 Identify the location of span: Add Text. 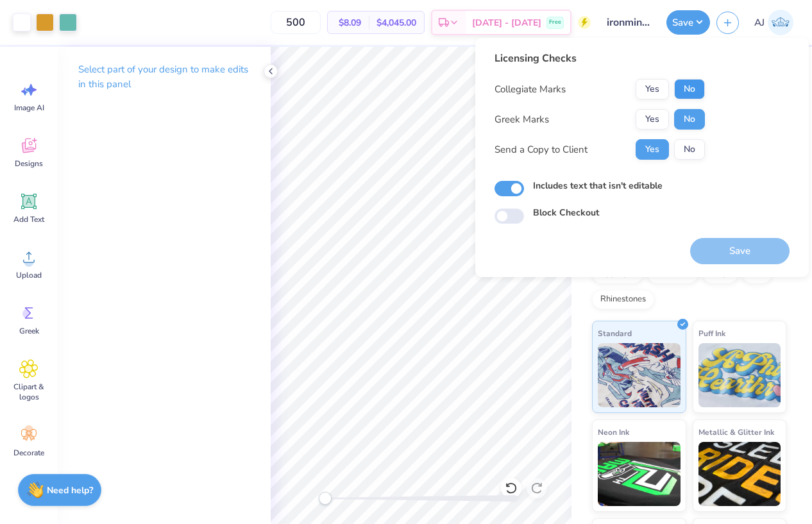
(29, 219).